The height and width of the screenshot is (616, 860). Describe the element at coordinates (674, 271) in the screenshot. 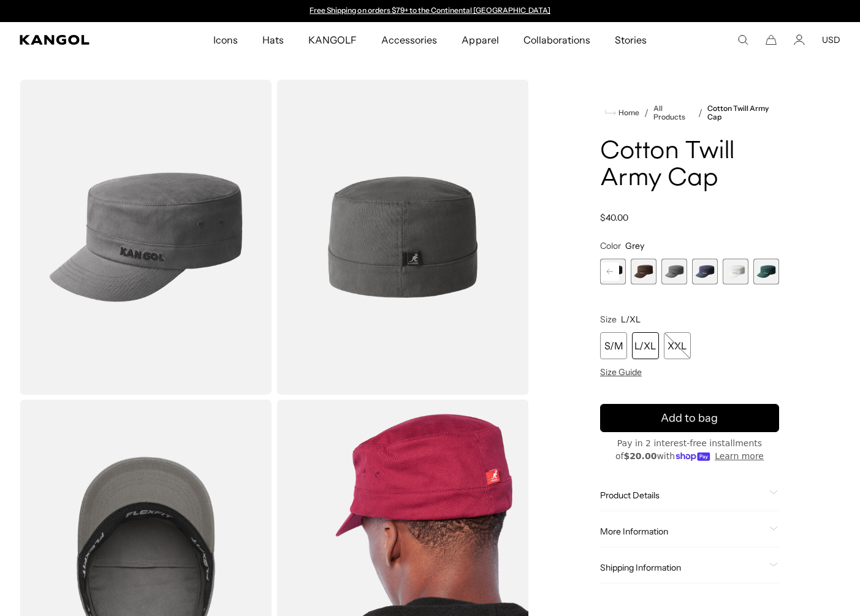

I see `label: Grey` at that location.